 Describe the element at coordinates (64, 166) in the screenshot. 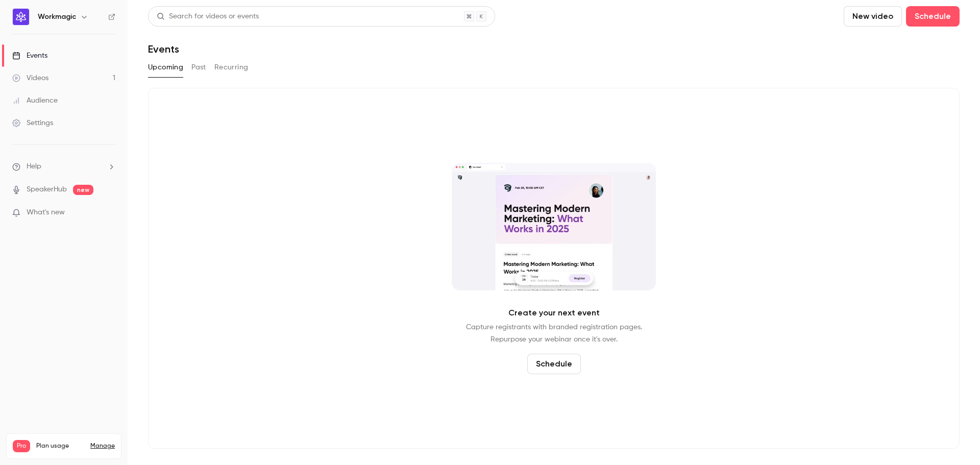

I see `li: help-dropdown-opener` at that location.